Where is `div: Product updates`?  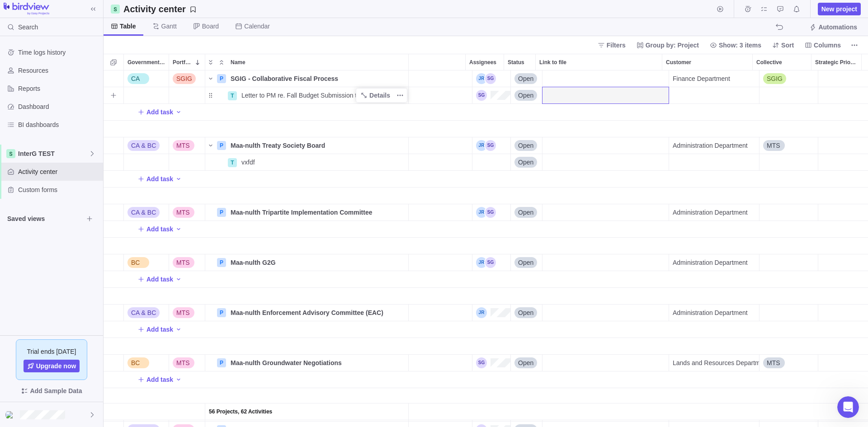 div: Product updates is located at coordinates (85, 157).